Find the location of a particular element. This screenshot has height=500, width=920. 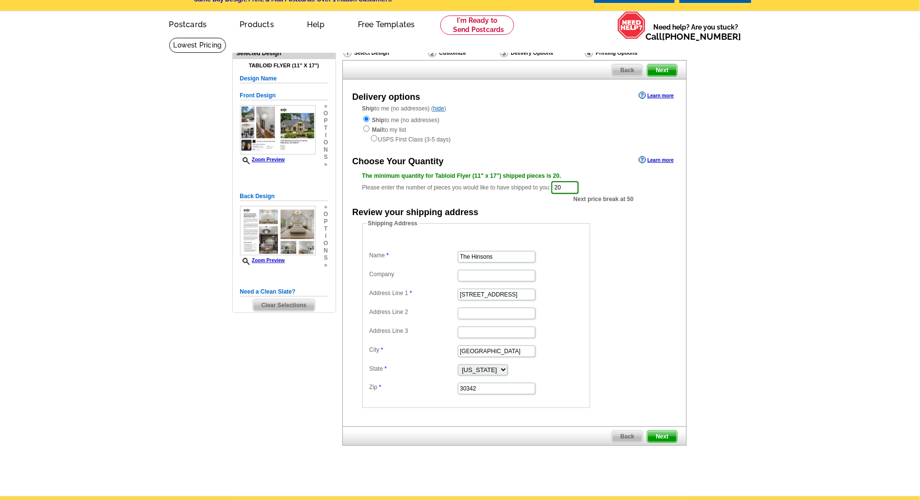

div: Choose Your Quantity is located at coordinates (398, 161).